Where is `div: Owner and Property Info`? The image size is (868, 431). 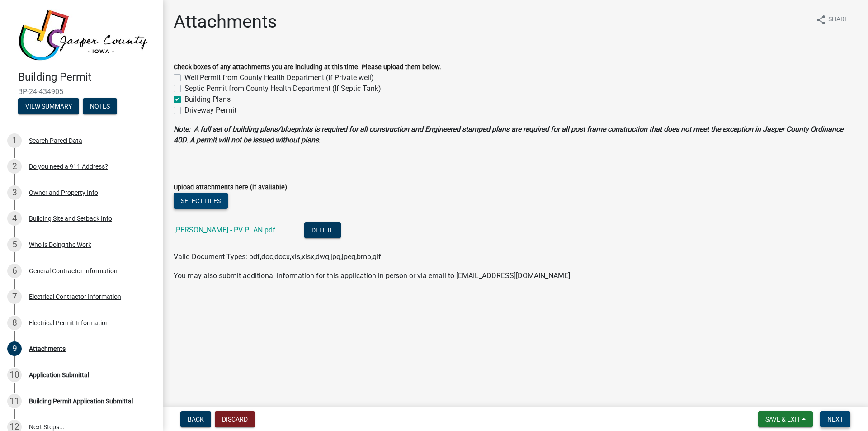 div: Owner and Property Info is located at coordinates (63, 193).